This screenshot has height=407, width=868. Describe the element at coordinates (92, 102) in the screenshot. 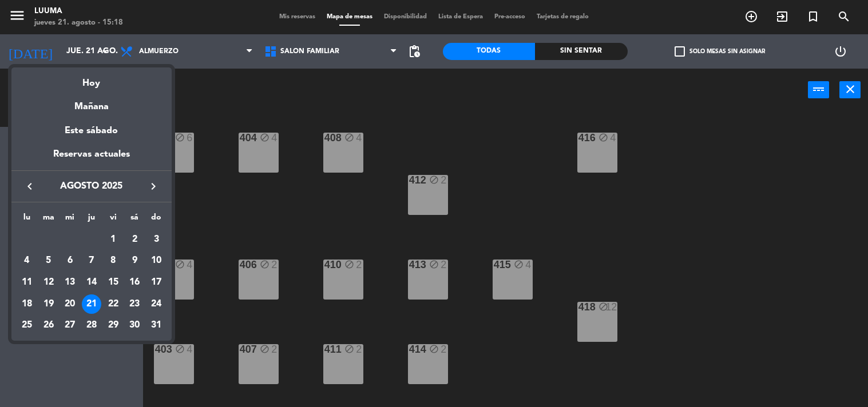

I see `div: Mañana` at that location.